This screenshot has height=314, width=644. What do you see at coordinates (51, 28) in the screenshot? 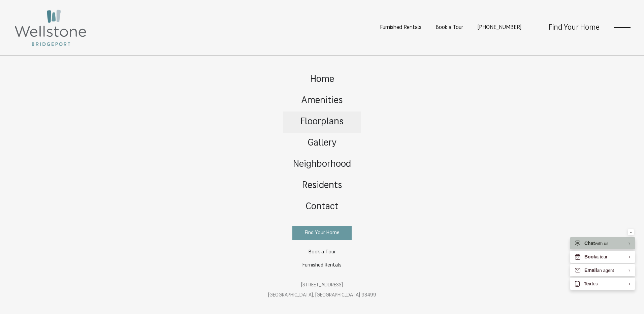
I see `img: Wellstone` at bounding box center [51, 28].